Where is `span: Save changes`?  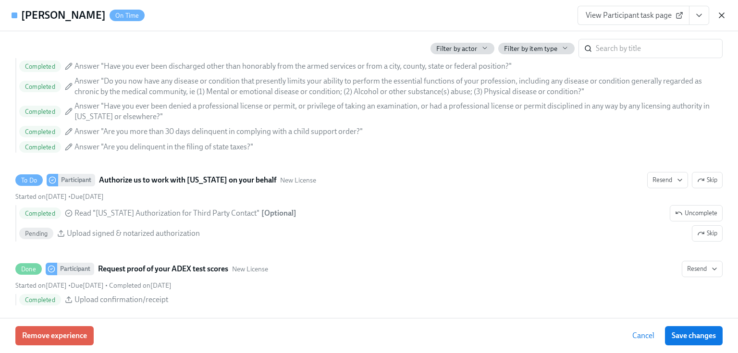 span: Save changes is located at coordinates (694, 336).